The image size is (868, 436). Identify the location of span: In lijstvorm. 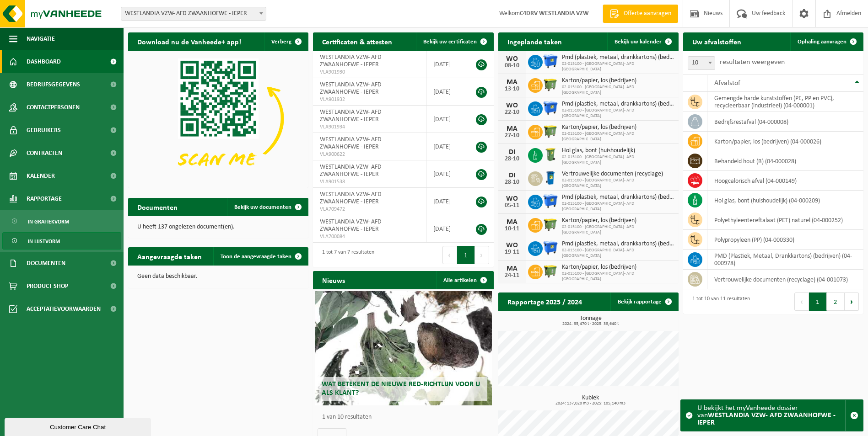
(44, 242).